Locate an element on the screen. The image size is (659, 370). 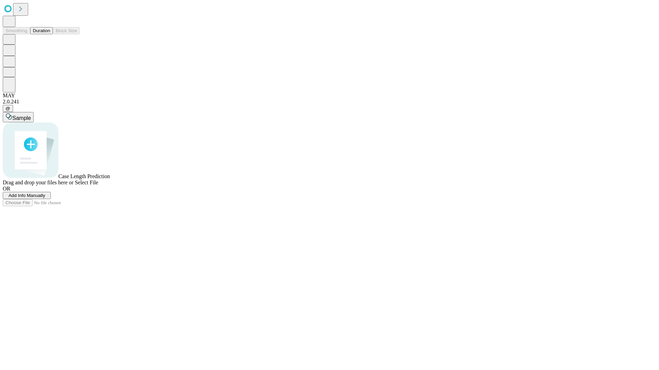
button: Add Info Manually is located at coordinates (27, 196).